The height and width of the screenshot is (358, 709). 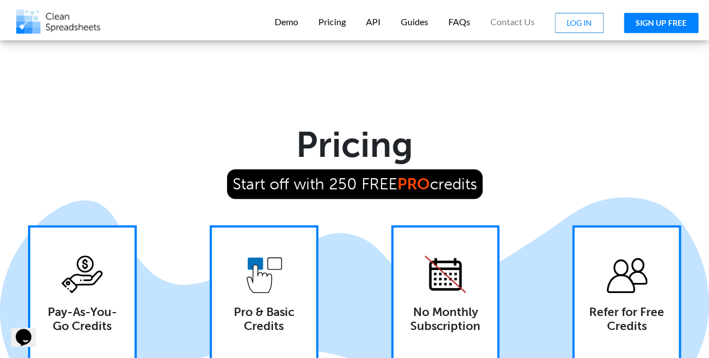 I want to click on img: Pricing_ProVsBasic.svg, so click(x=263, y=274).